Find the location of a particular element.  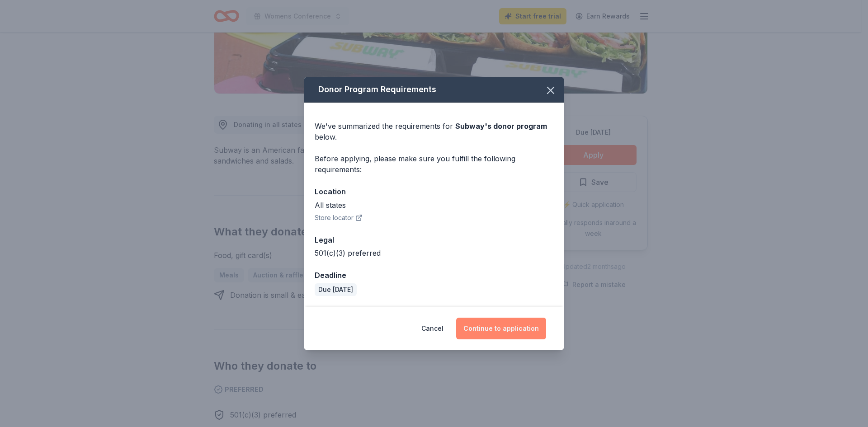

span: Subway 's donor program is located at coordinates (501, 126).